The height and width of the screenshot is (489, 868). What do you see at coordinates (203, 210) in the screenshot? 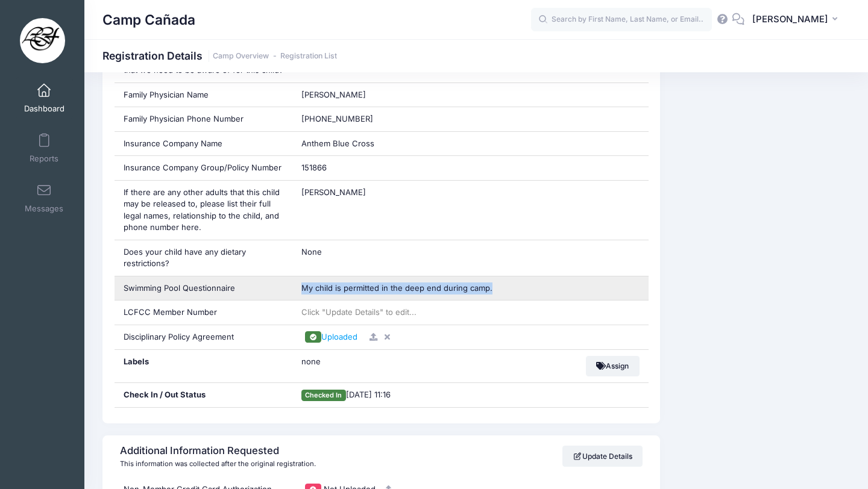
I see `div: If there are any other adults that this child may be released to, please list their full legal na...` at bounding box center [203, 210].